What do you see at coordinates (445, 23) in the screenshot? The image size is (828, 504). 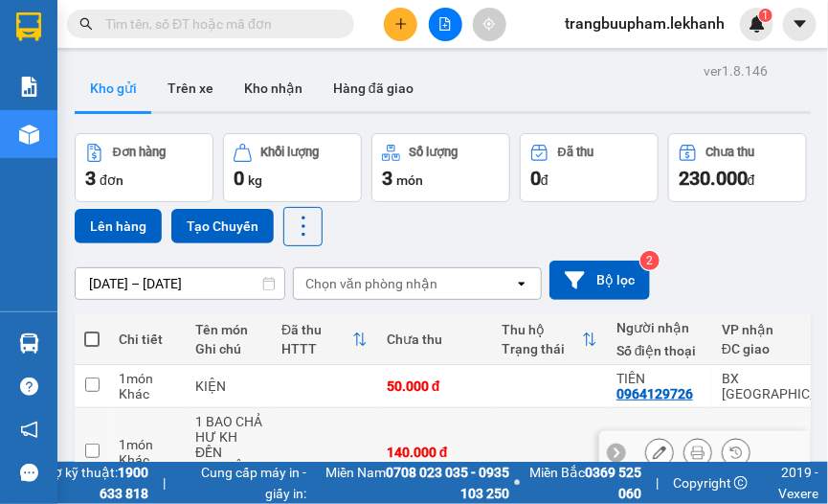 I see `button: file-add` at bounding box center [445, 23].